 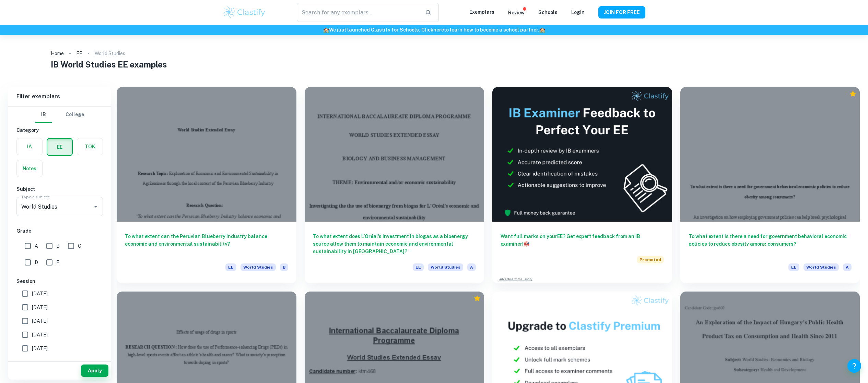 I want to click on h6: Category, so click(x=59, y=130).